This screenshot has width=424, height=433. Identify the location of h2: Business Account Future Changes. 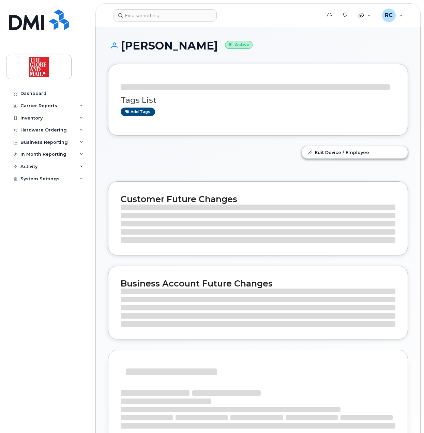
(258, 283).